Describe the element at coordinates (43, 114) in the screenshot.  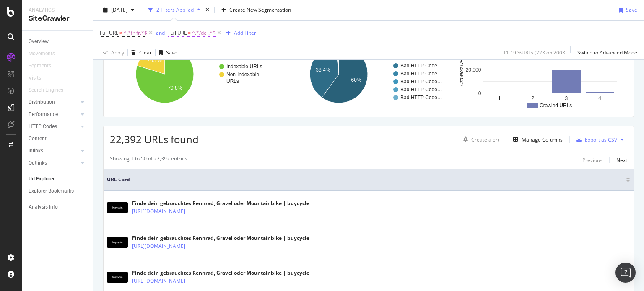
I see `div: Performance` at that location.